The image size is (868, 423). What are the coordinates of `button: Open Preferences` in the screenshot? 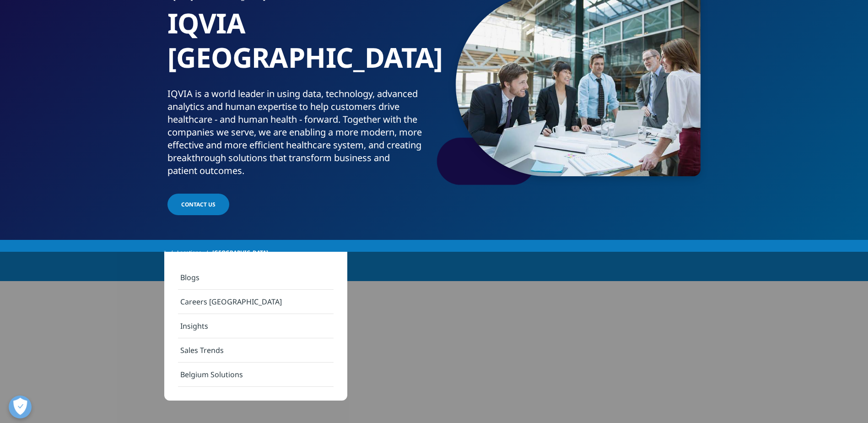 It's located at (20, 407).